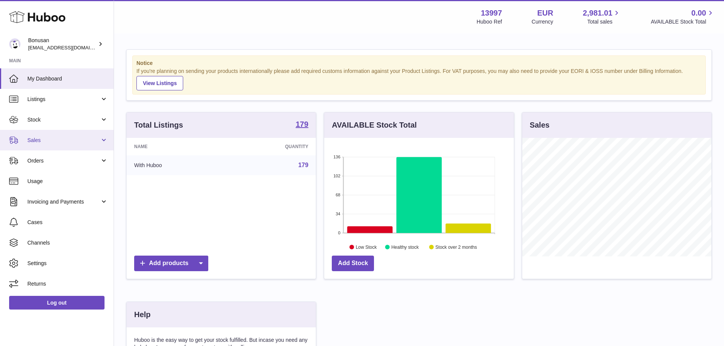 The height and width of the screenshot is (346, 724). I want to click on strong: EUR, so click(545, 13).